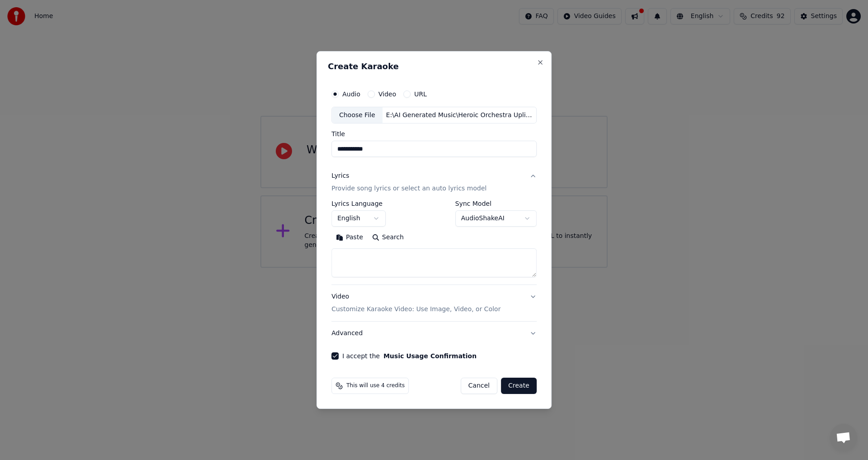 This screenshot has width=868, height=460. What do you see at coordinates (496, 204) in the screenshot?
I see `label: Sync Model` at bounding box center [496, 204].